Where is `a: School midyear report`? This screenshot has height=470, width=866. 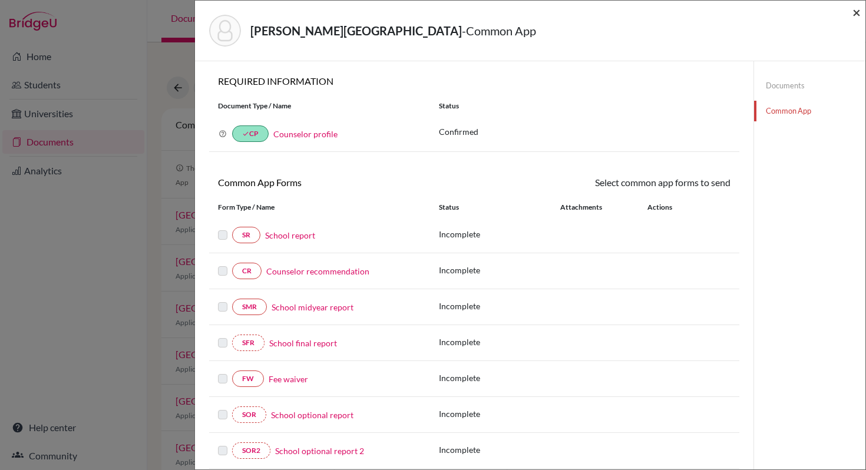 a: School midyear report is located at coordinates (312, 307).